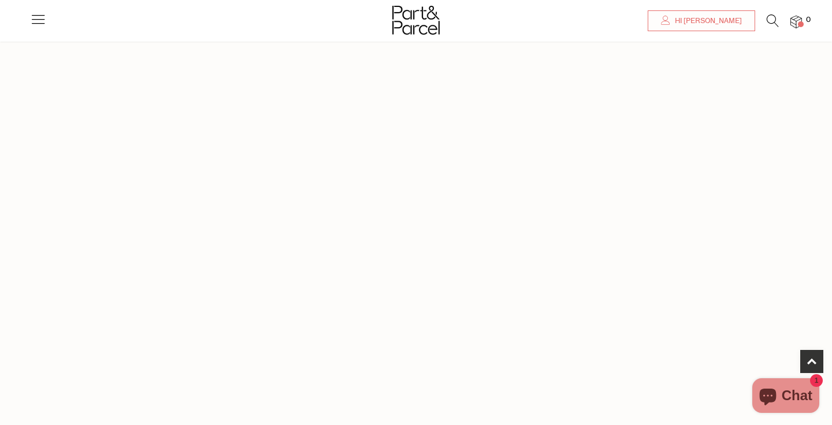  What do you see at coordinates (416, 20) in the screenshot?
I see `img: Part&Parcel` at bounding box center [416, 20].